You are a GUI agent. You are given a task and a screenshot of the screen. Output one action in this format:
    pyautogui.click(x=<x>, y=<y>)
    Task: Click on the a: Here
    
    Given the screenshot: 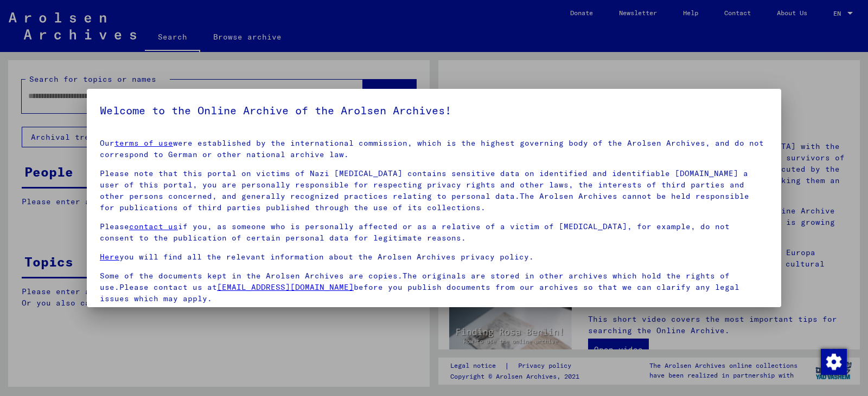 What is the action you would take?
    pyautogui.click(x=110, y=257)
    